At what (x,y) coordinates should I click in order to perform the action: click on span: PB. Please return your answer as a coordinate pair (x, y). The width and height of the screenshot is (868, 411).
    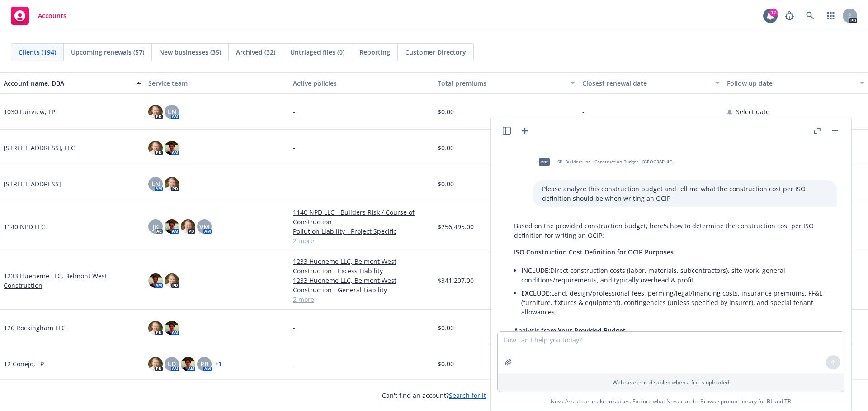
    Looking at the image, I should click on (204, 364).